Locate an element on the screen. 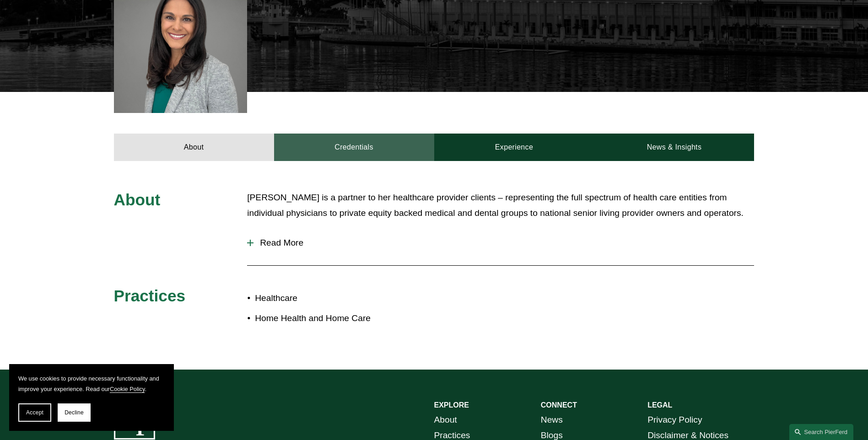 The image size is (868, 440). a: Privacy Policy is located at coordinates (674, 420).